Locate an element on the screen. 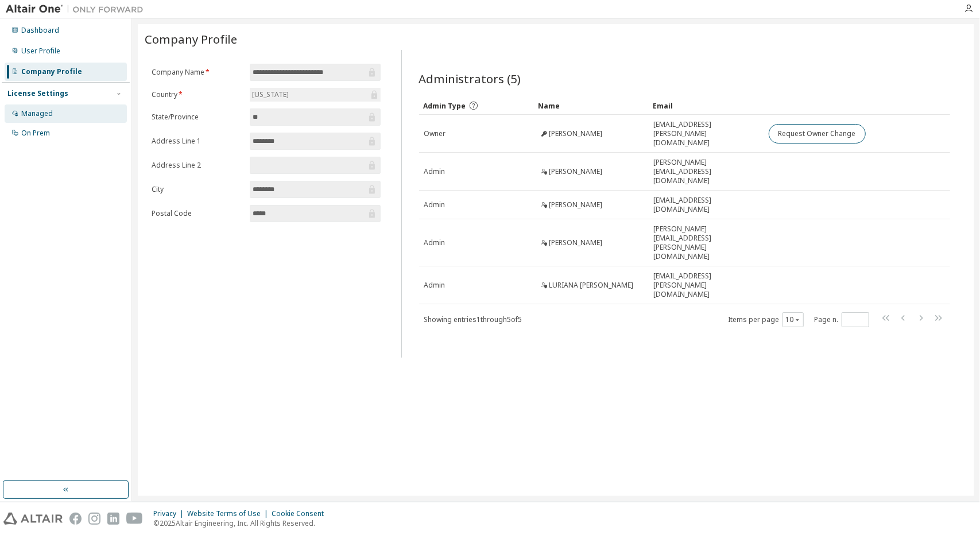 The height and width of the screenshot is (535, 980). img: Altair One is located at coordinates (77, 9).